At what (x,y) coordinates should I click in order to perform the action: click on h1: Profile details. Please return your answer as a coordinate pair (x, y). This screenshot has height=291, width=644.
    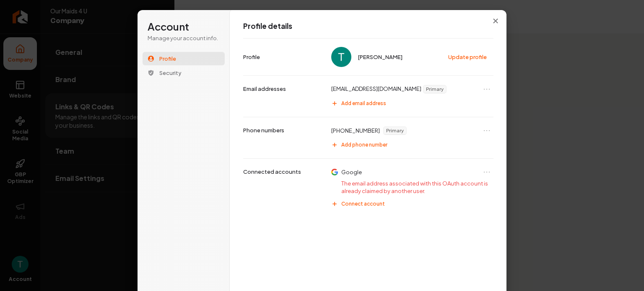
    Looking at the image, I should click on (368, 26).